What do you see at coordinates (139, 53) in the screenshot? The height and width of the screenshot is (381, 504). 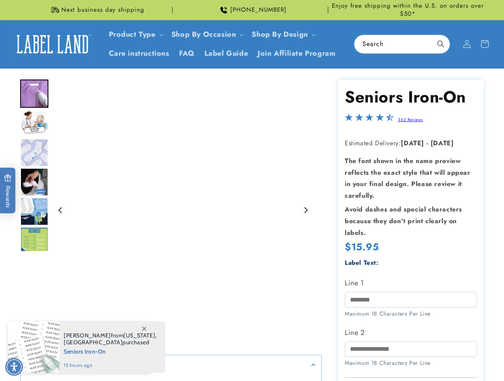 I see `span: Care instructions` at bounding box center [139, 53].